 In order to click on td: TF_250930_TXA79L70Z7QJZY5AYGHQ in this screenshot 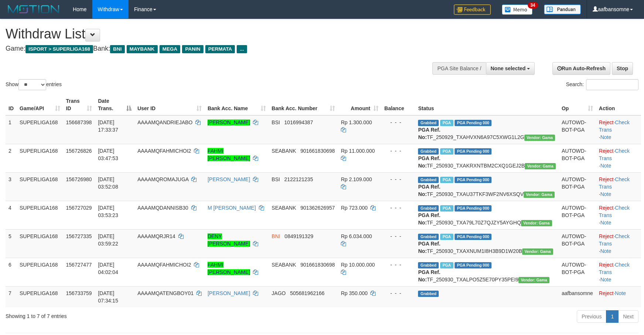, I will do `click(487, 215)`.